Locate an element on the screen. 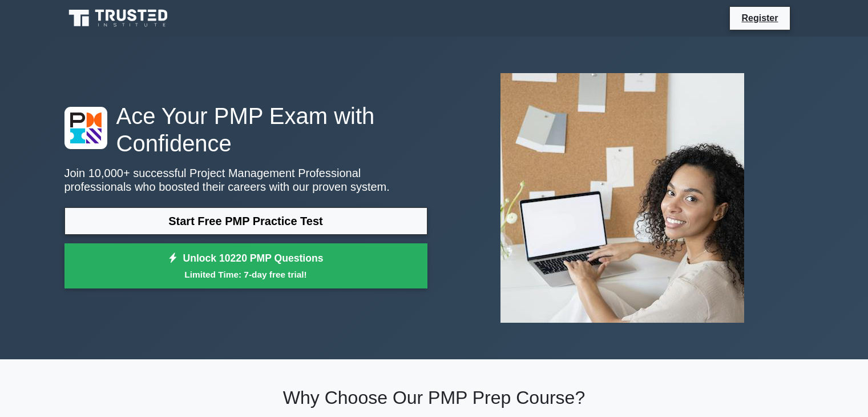 The height and width of the screenshot is (417, 868). p: Join 10,000+ successful Project Management Professional professionals who boosted their careers w... is located at coordinates (246, 180).